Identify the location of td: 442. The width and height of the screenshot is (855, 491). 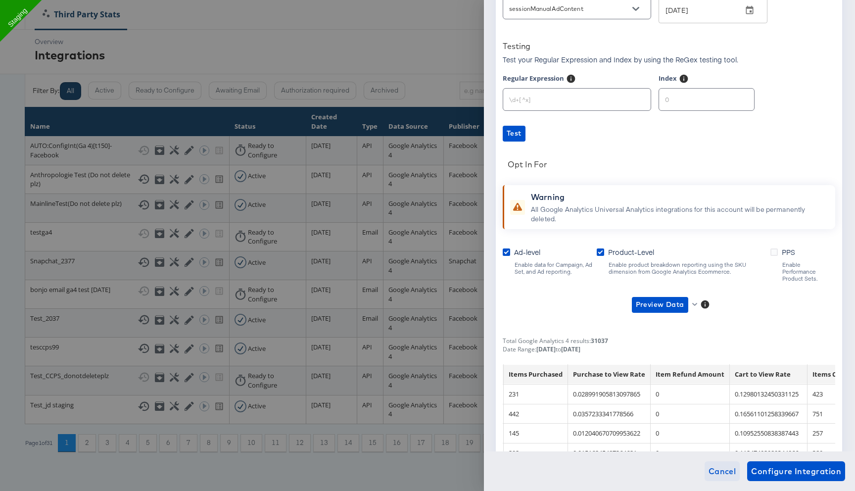
(536, 413).